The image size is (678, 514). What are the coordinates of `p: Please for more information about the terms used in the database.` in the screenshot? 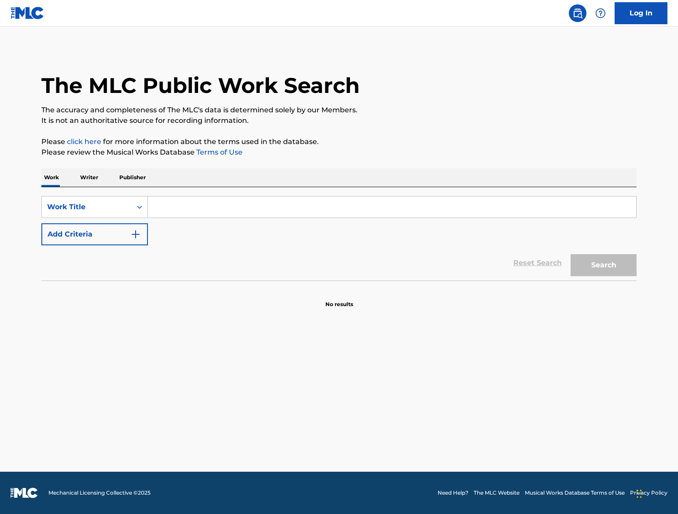 It's located at (339, 142).